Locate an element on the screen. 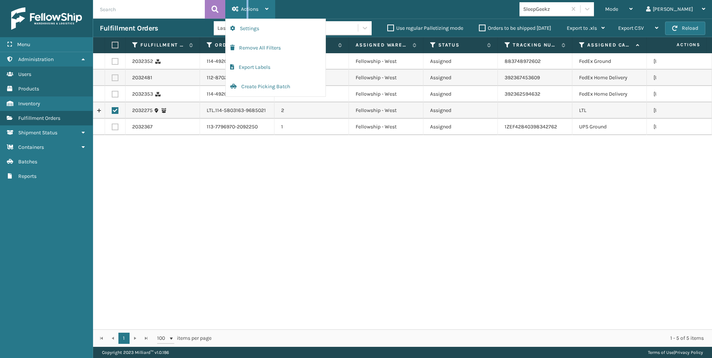 Image resolution: width=712 pixels, height=358 pixels. td: 2 is located at coordinates (312, 111).